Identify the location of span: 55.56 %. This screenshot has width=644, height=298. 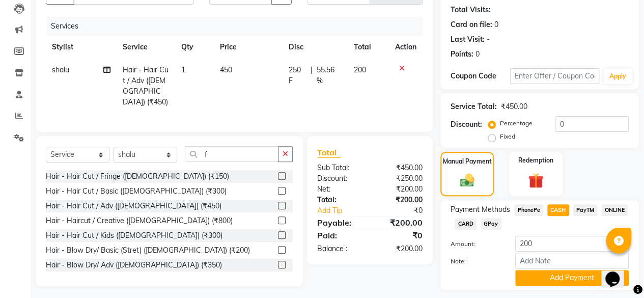
(329, 75).